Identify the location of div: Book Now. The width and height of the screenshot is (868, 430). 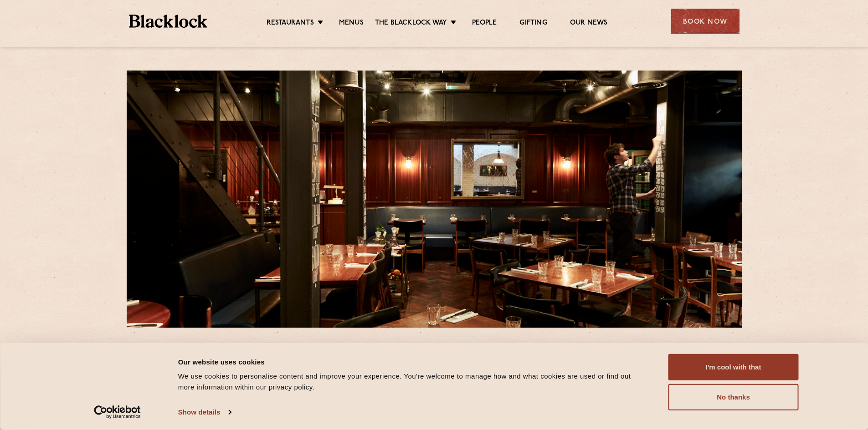
(705, 21).